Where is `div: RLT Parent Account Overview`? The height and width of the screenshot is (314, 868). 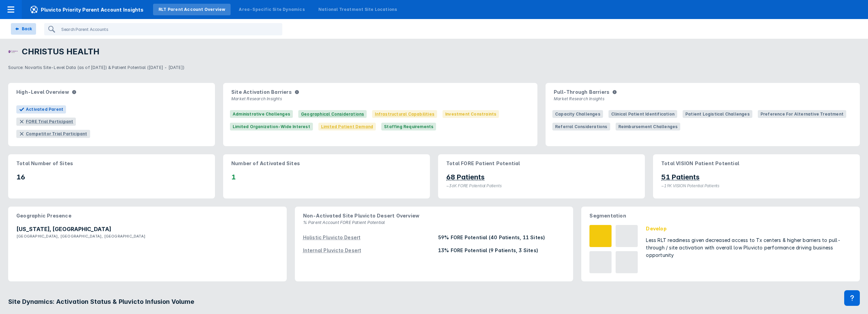
div: RLT Parent Account Overview is located at coordinates (192, 9).